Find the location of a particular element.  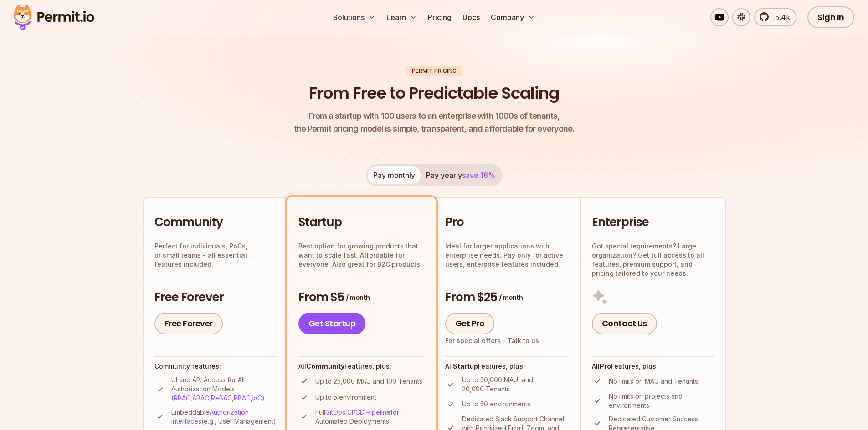

p: the Permit pricing model is simple, transparent, and affordable for everyone. is located at coordinates (434, 122).